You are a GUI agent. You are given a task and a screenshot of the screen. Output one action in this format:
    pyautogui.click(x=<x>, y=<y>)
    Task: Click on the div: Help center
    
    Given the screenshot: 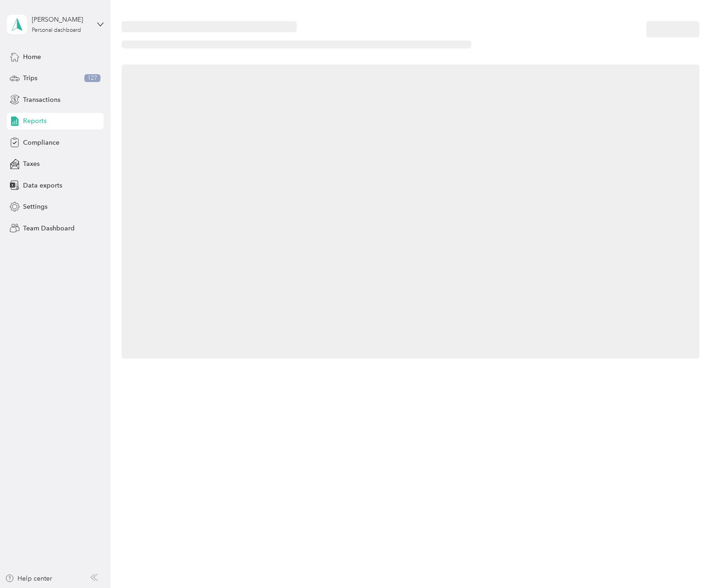 What is the action you would take?
    pyautogui.click(x=29, y=578)
    